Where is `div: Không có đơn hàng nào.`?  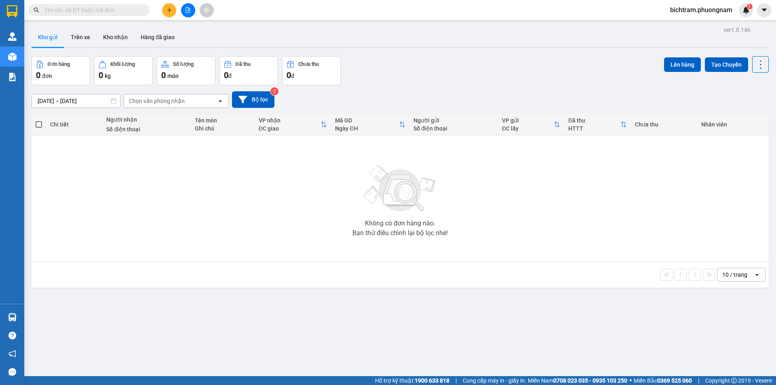 div: Không có đơn hàng nào. is located at coordinates (400, 224).